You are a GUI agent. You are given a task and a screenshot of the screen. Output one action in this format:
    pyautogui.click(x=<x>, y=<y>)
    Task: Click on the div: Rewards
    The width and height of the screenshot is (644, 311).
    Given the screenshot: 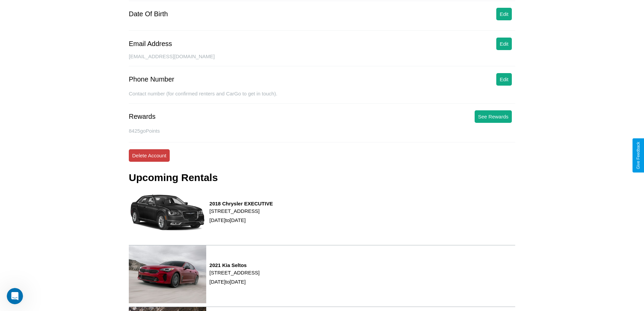 What is the action you would take?
    pyautogui.click(x=142, y=116)
    